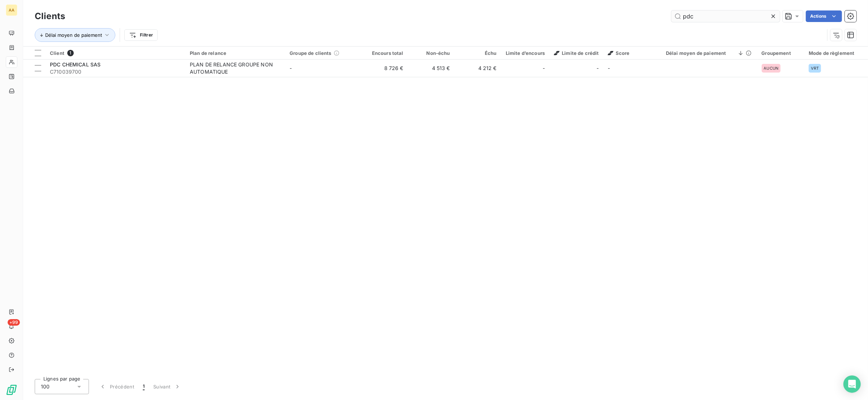 The width and height of the screenshot is (868, 400). I want to click on span: Client, so click(57, 53).